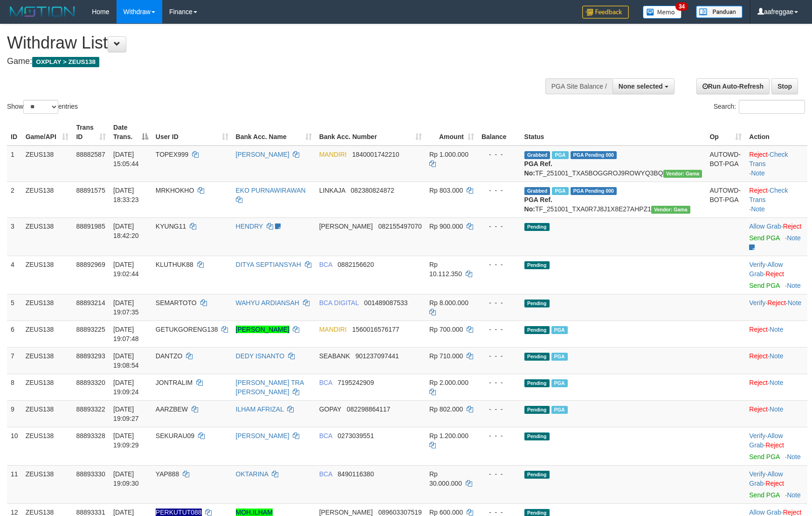 The width and height of the screenshot is (812, 516). What do you see at coordinates (579, 86) in the screenshot?
I see `div: PGA Site Balance /` at bounding box center [579, 86].